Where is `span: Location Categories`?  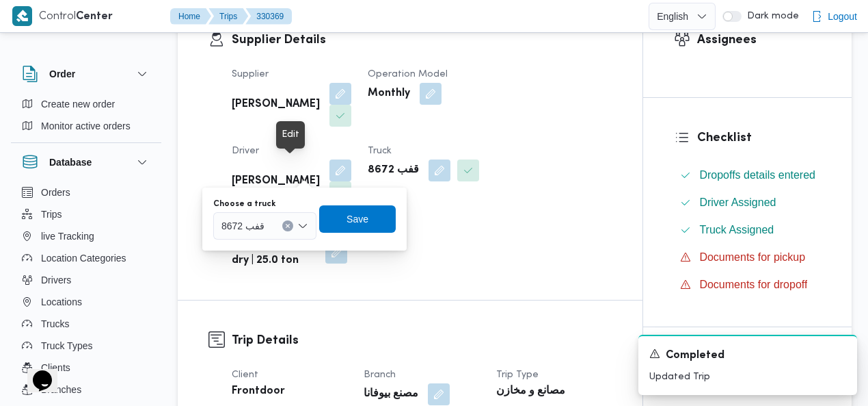
span: Location Categories is located at coordinates (84, 257).